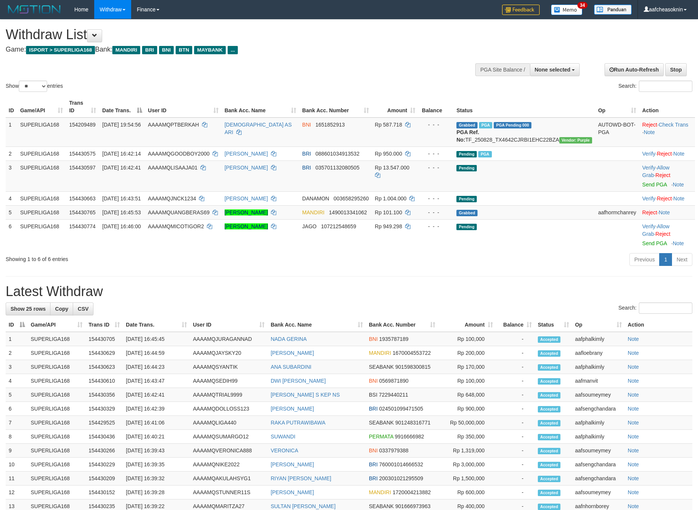 Image resolution: width=698 pixels, height=510 pixels. What do you see at coordinates (122, 107) in the screenshot?
I see `th: Date Trans.: activate to sort column descending` at bounding box center [122, 107].